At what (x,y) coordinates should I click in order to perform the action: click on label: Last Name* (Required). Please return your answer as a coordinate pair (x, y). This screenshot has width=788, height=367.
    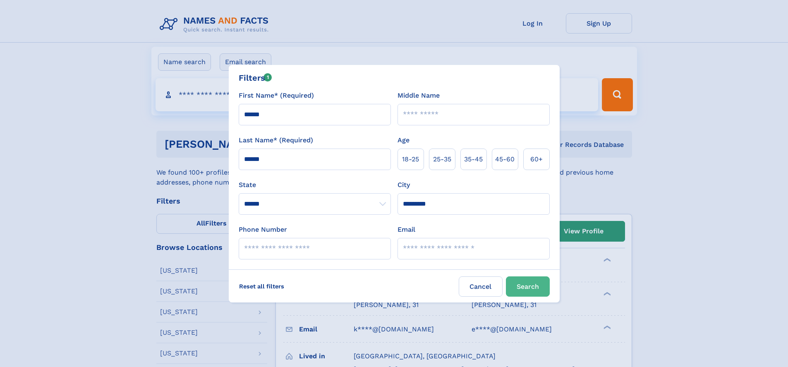
    Looking at the image, I should click on (276, 140).